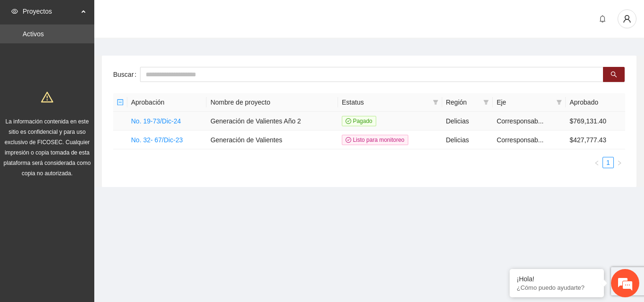 The height and width of the screenshot is (302, 644). I want to click on a: No. 19-73/Dic-24, so click(156, 121).